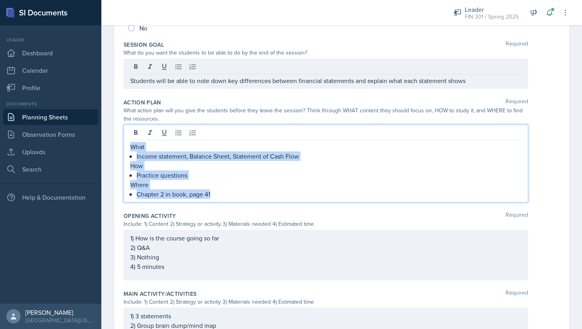 The image size is (582, 329). What do you see at coordinates (329, 175) in the screenshot?
I see `p: Practice questions` at bounding box center [329, 175].